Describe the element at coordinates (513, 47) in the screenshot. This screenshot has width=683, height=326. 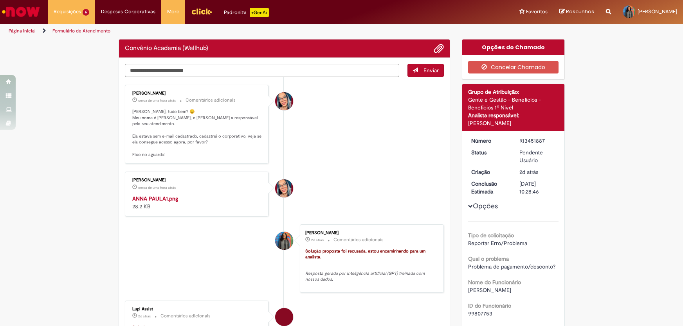
I see `div: Opções do Chamado` at that location.